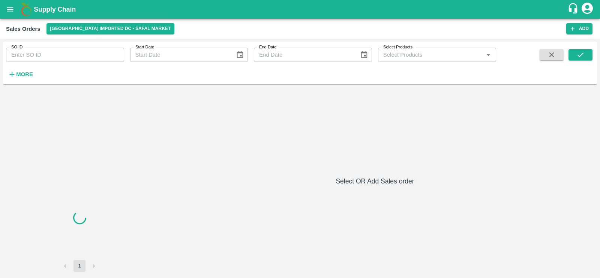 The height and width of the screenshot is (278, 600). I want to click on nav: pagination navigation, so click(80, 266).